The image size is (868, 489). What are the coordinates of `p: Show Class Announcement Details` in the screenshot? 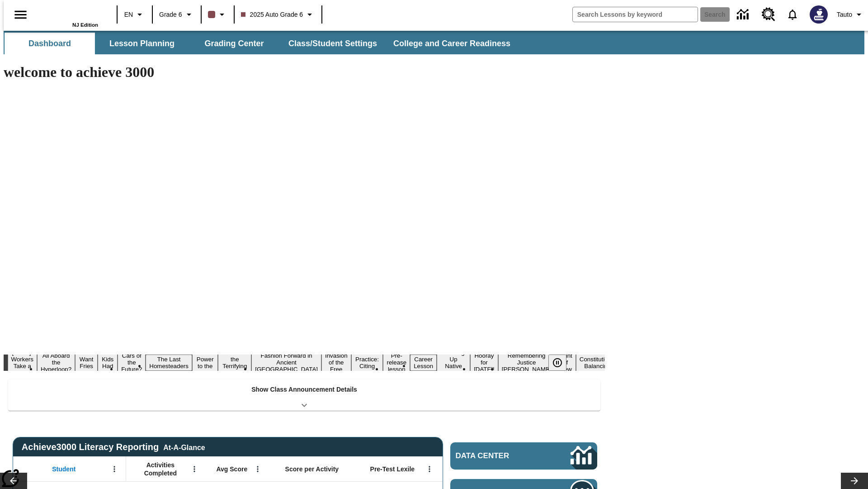 It's located at (304, 389).